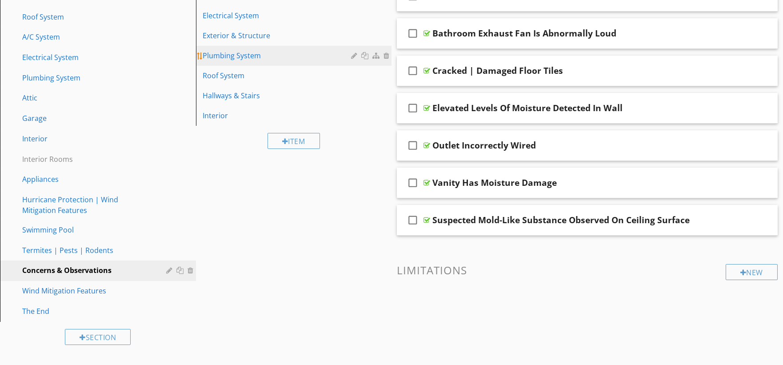 The height and width of the screenshot is (365, 783). I want to click on div: Wind Mitigation Features, so click(88, 291).